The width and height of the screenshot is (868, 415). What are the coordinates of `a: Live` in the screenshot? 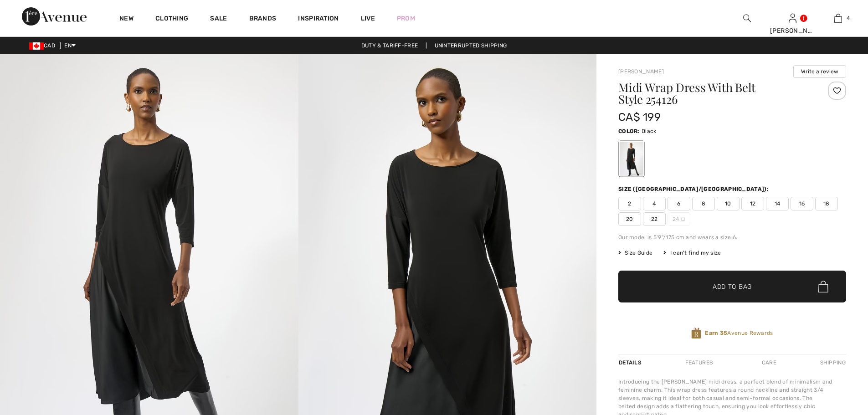 It's located at (367, 18).